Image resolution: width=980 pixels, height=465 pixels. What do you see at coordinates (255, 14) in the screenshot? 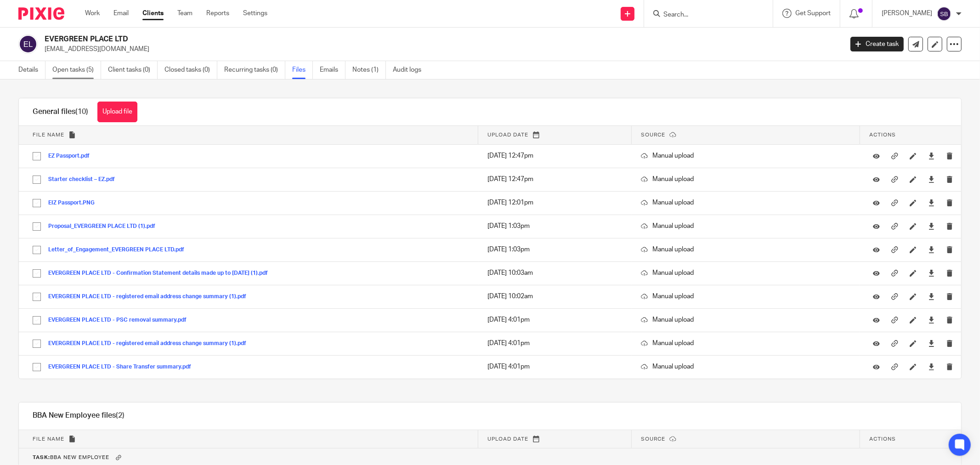
I see `a: Settings` at bounding box center [255, 14].